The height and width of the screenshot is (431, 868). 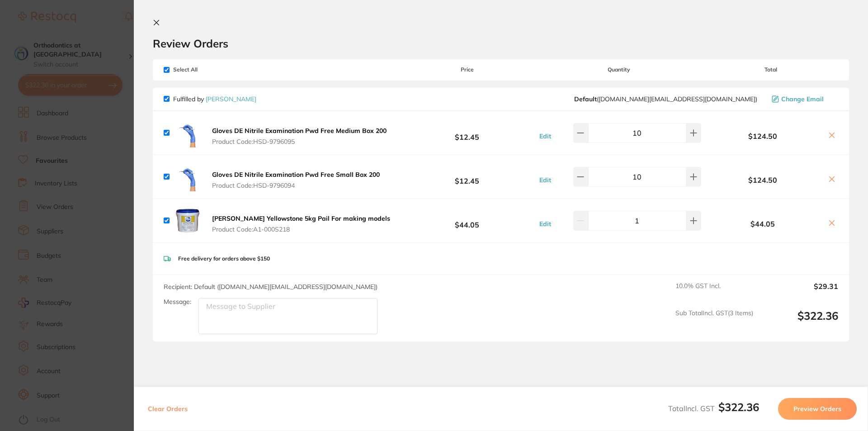 I want to click on span: Quantity, so click(x=619, y=70).